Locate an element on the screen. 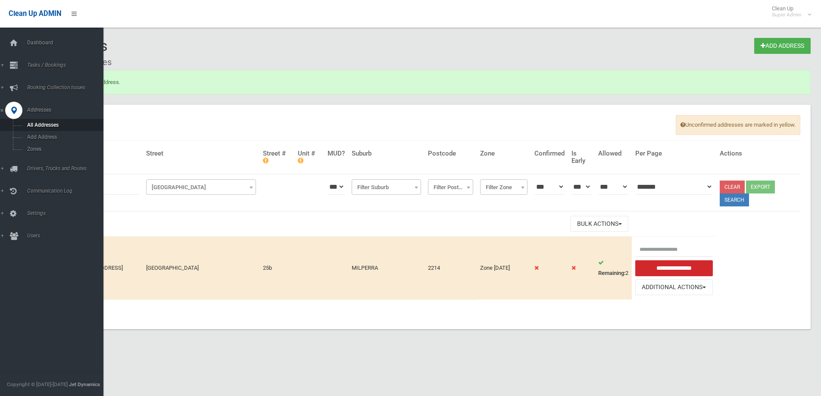 The image size is (821, 396). button: Additional Actions is located at coordinates (674, 287).